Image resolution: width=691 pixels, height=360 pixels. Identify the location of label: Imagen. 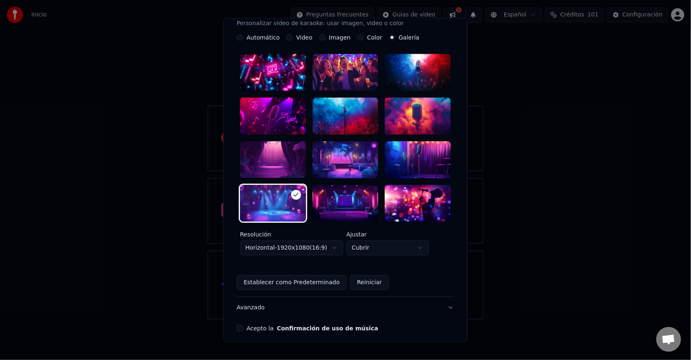
(340, 37).